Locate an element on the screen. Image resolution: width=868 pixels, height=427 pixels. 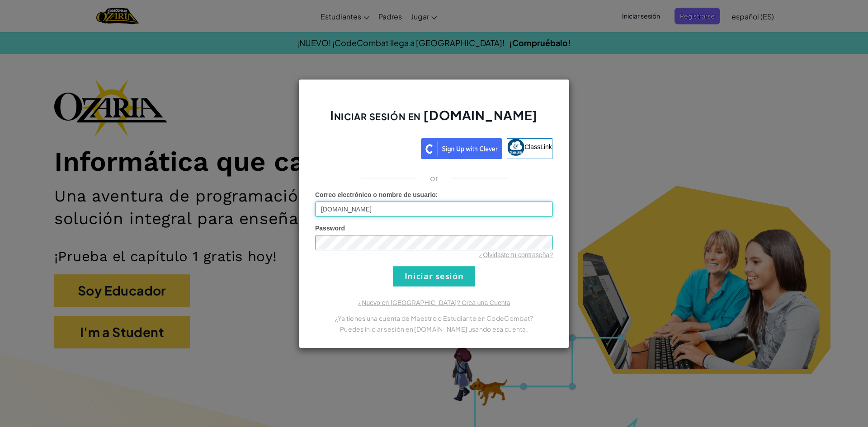
img: clever_sso_button@2x.png is located at coordinates (462, 149).